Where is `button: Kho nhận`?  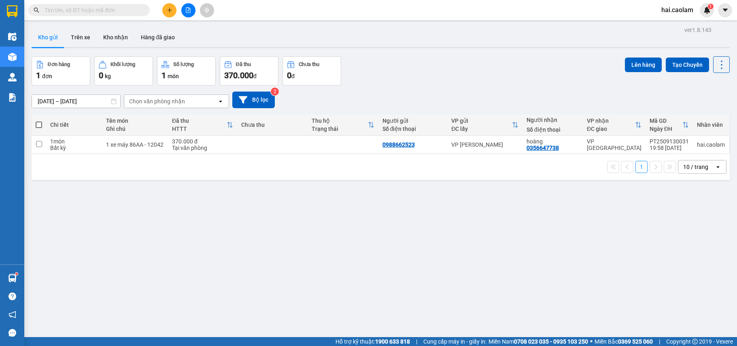 button: Kho nhận is located at coordinates (115, 37).